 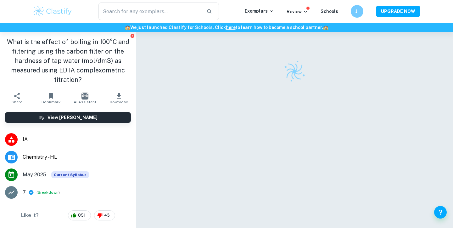 I want to click on span: 43, so click(x=107, y=215).